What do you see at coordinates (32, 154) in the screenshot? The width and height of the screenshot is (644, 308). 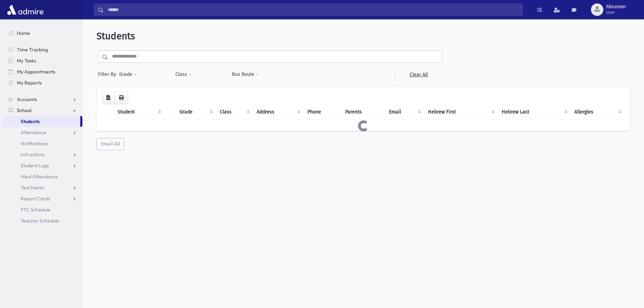 I see `span: Infractions` at bounding box center [32, 154].